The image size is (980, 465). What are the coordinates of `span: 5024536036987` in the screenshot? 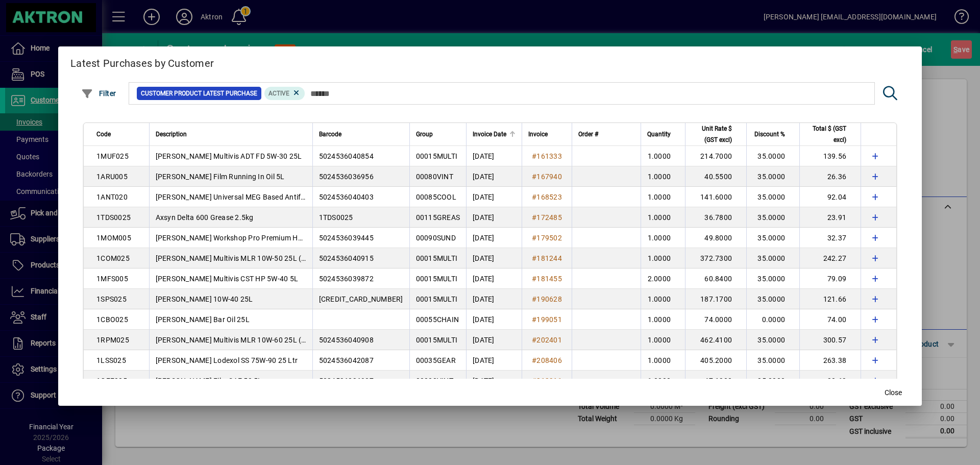 It's located at (346, 381).